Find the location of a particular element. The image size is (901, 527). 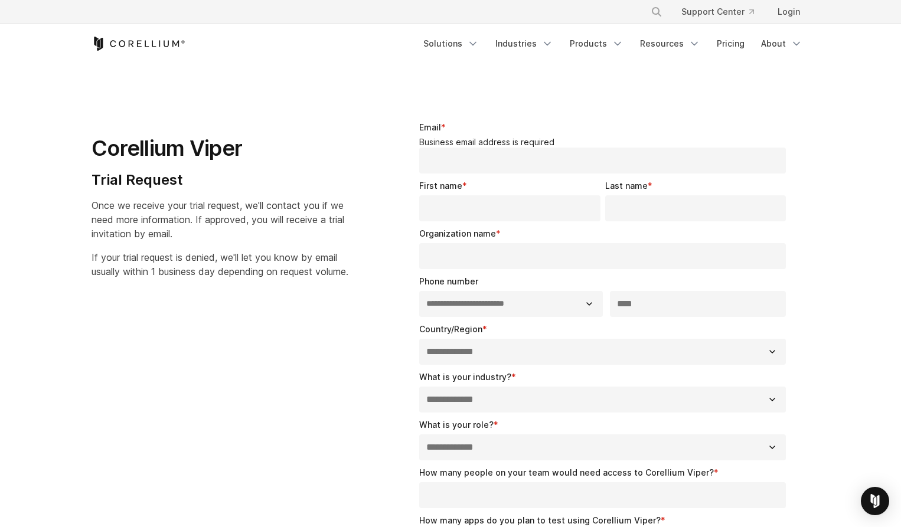

a: Corellium Home is located at coordinates (138, 44).